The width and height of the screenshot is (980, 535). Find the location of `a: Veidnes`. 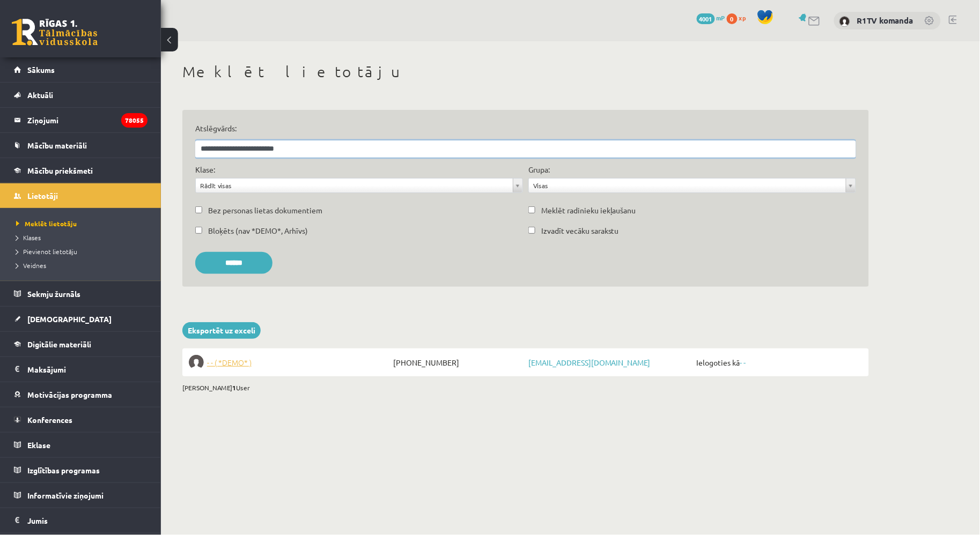

a: Veidnes is located at coordinates (83, 266).